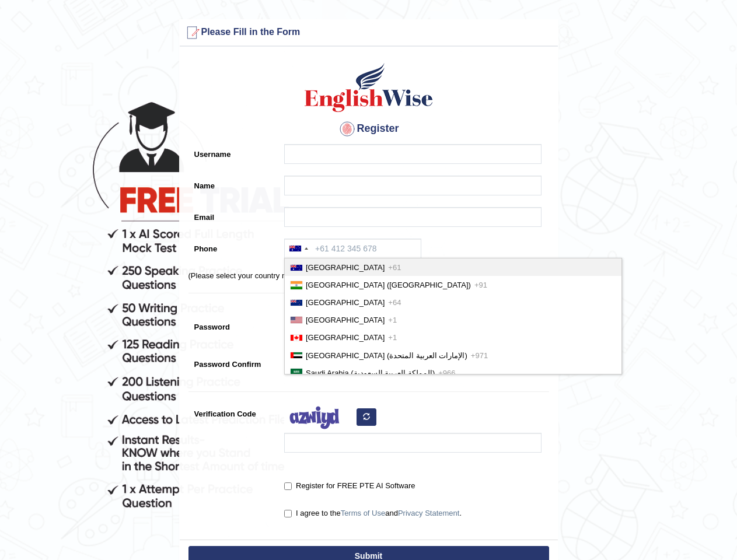 This screenshot has width=737, height=560. Describe the element at coordinates (447, 373) in the screenshot. I see `span: +966` at that location.